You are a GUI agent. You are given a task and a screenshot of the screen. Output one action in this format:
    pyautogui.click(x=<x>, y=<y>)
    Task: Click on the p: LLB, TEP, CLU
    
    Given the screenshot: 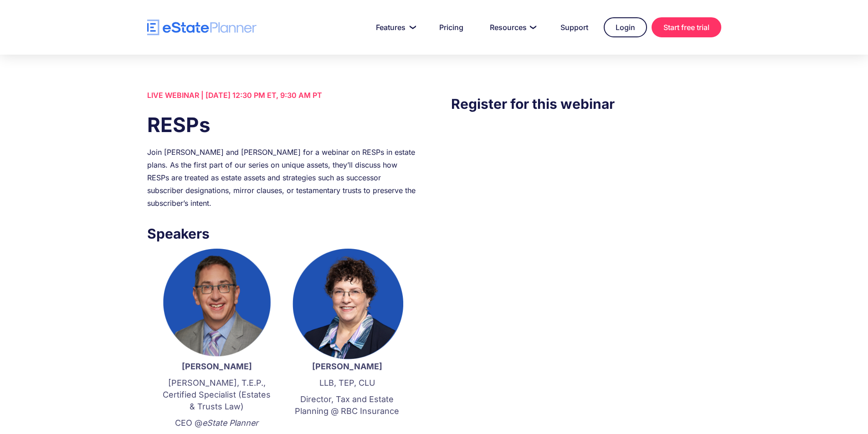 What is the action you would take?
    pyautogui.click(x=347, y=383)
    